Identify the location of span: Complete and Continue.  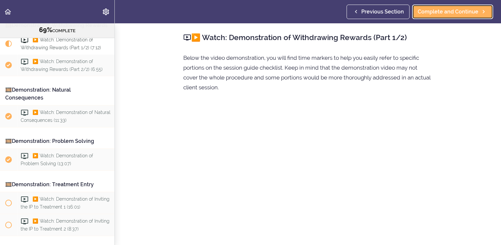
(448, 12).